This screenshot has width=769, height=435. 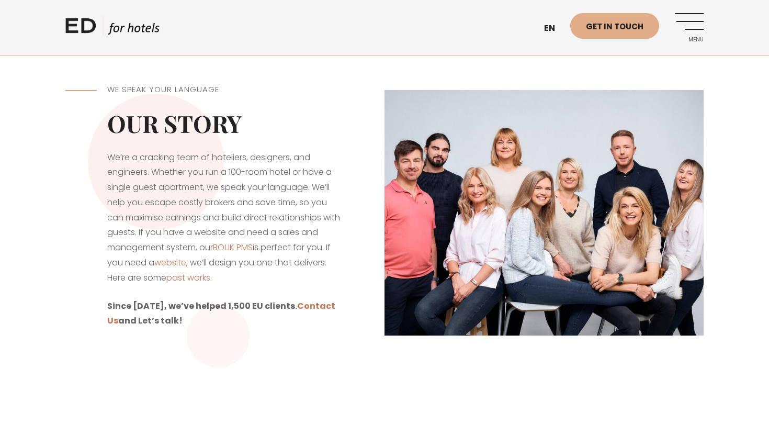 What do you see at coordinates (170, 262) in the screenshot?
I see `a: website` at bounding box center [170, 262].